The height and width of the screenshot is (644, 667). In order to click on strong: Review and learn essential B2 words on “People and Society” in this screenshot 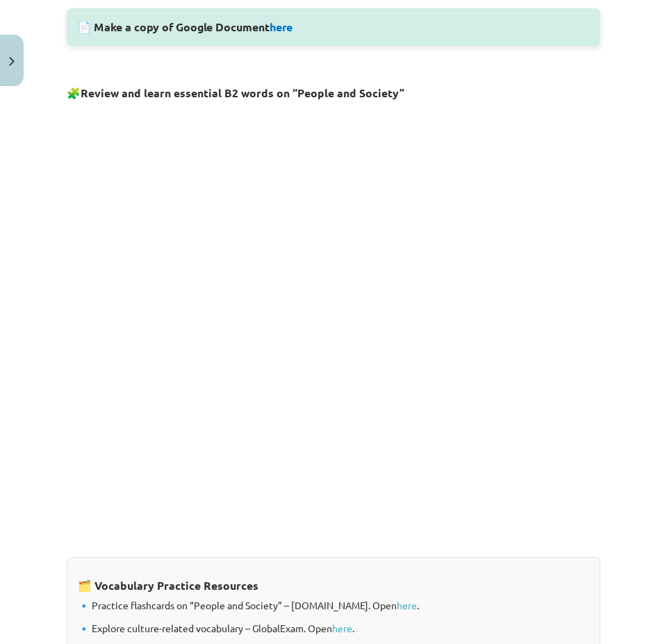, I will do `click(242, 92)`.